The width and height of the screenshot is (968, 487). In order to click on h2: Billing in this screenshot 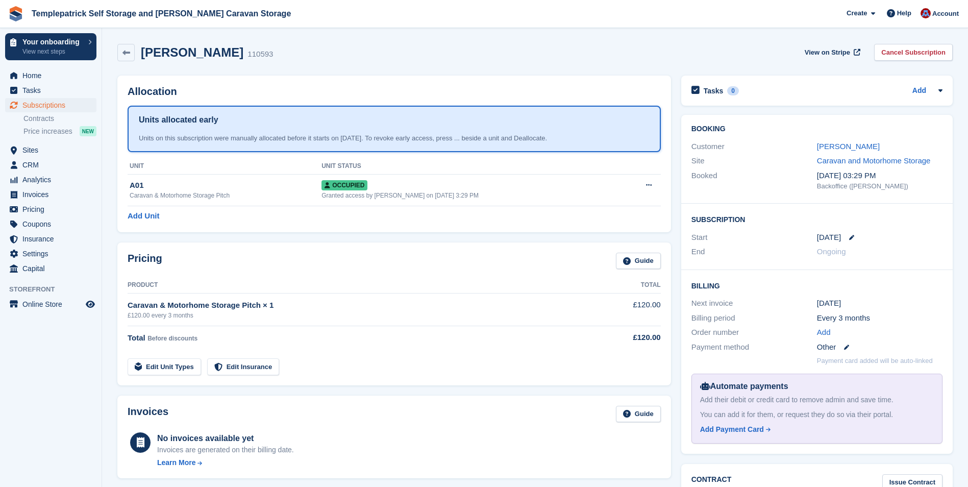, I will do `click(817, 285)`.